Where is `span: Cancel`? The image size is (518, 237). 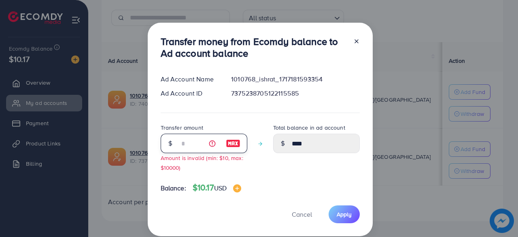 span: Cancel is located at coordinates (302, 214).